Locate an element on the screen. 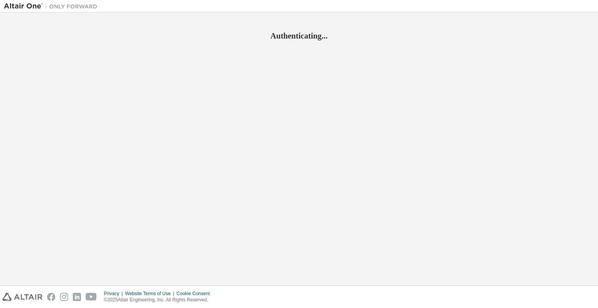 The width and height of the screenshot is (598, 308). img: linkedin.svg is located at coordinates (77, 297).